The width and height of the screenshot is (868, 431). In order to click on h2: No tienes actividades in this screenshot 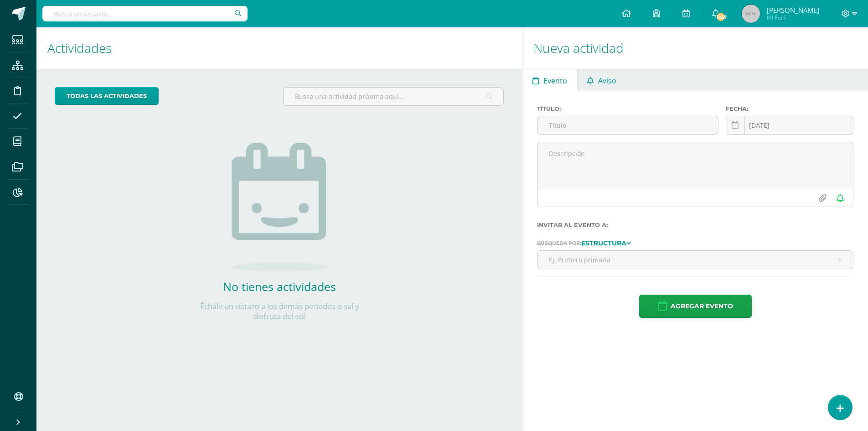, I will do `click(279, 286)`.